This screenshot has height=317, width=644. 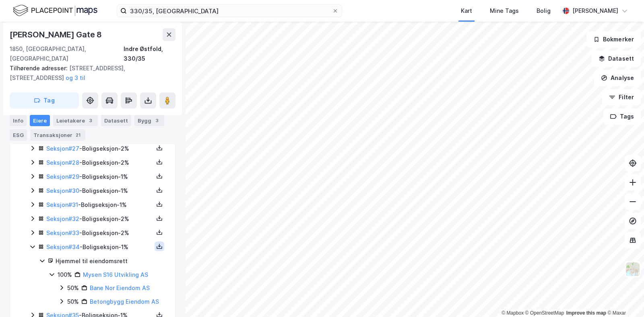 What do you see at coordinates (621, 97) in the screenshot?
I see `button: Filter` at bounding box center [621, 97].